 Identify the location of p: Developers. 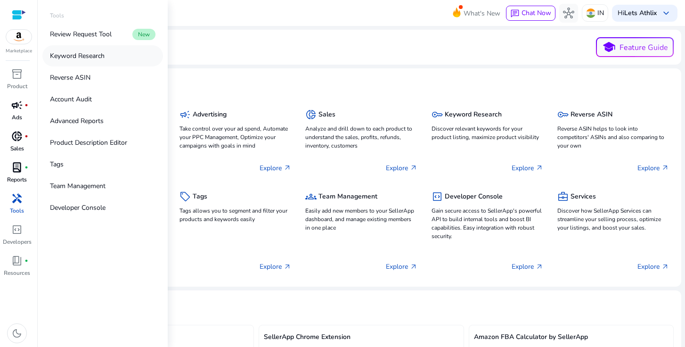
(17, 242).